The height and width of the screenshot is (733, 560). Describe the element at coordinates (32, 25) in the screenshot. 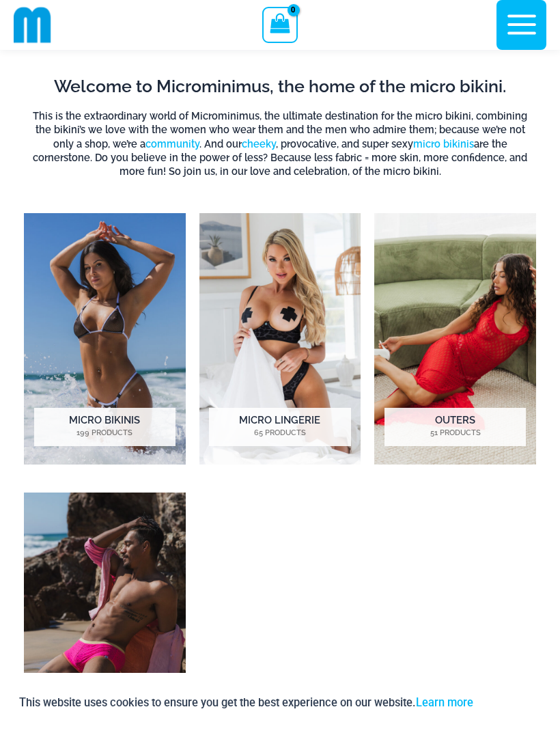

I see `img: cropped mm emblem` at that location.